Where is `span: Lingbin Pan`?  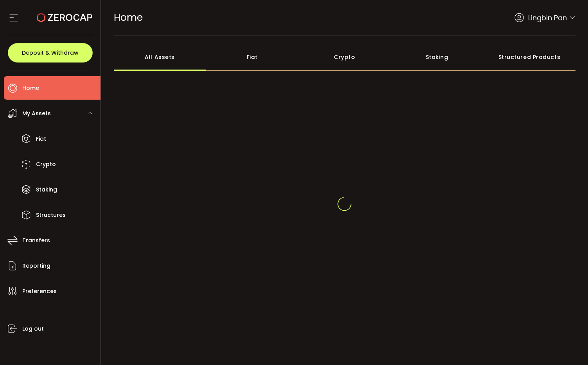 span: Lingbin Pan is located at coordinates (547, 18).